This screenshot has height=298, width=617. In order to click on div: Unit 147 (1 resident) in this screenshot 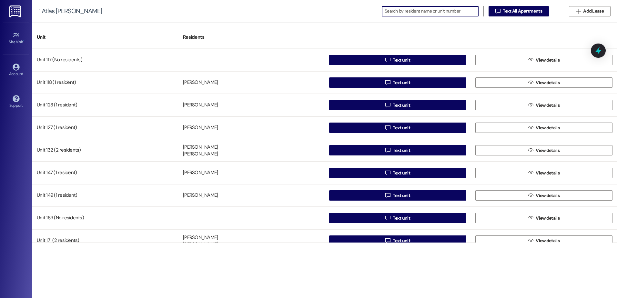, I will do `click(105, 173)`.